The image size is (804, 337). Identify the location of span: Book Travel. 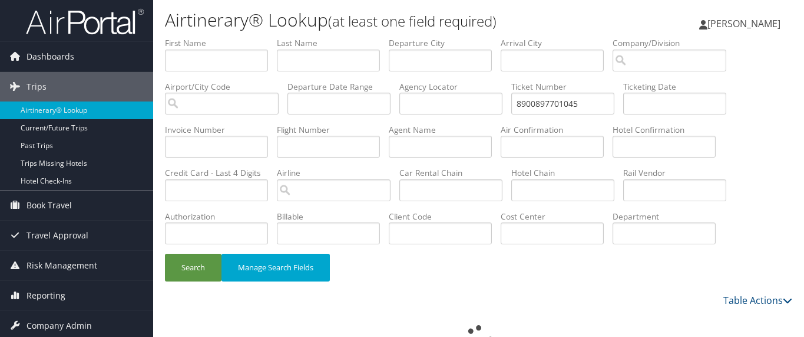
(49, 205).